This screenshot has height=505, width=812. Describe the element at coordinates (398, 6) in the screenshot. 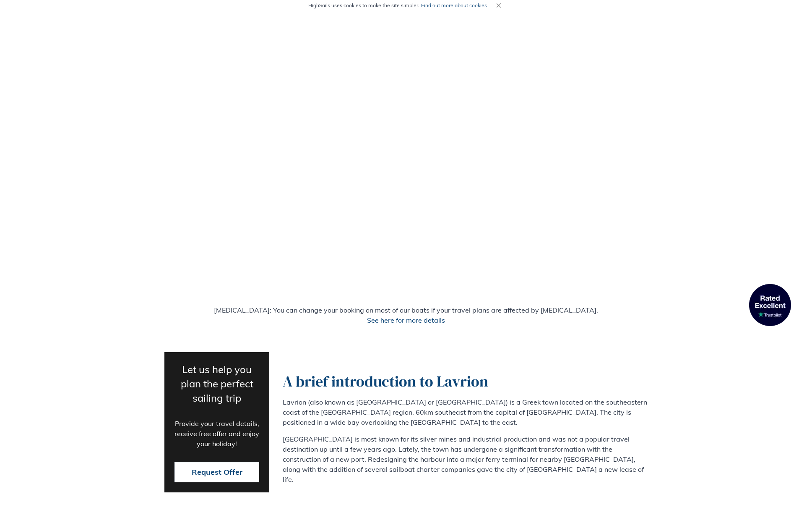

I see `span: HighSails uses cookies to make the site simpler.` at that location.